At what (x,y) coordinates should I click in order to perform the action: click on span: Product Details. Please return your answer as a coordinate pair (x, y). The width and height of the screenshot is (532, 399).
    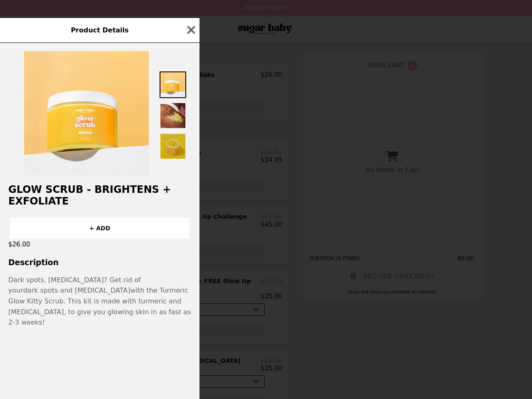
    Looking at the image, I should click on (99, 30).